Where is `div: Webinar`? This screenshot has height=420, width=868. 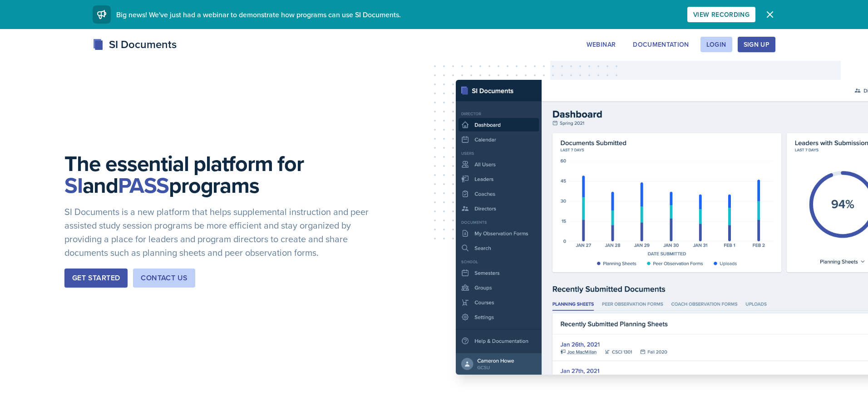 div: Webinar is located at coordinates (601, 45).